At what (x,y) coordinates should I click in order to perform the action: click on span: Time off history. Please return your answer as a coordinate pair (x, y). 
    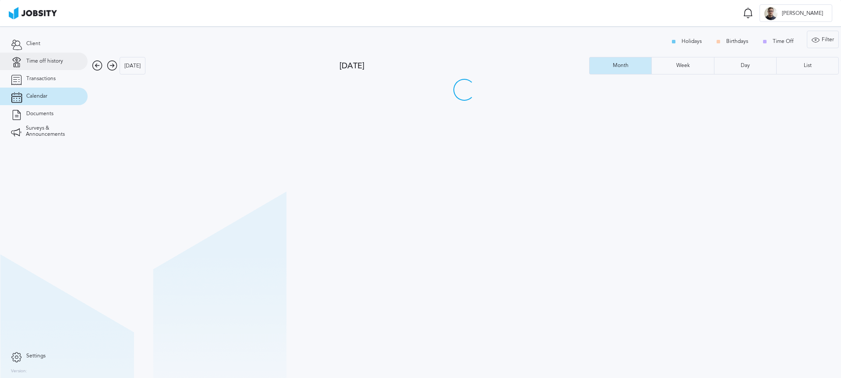
    Looking at the image, I should click on (45, 61).